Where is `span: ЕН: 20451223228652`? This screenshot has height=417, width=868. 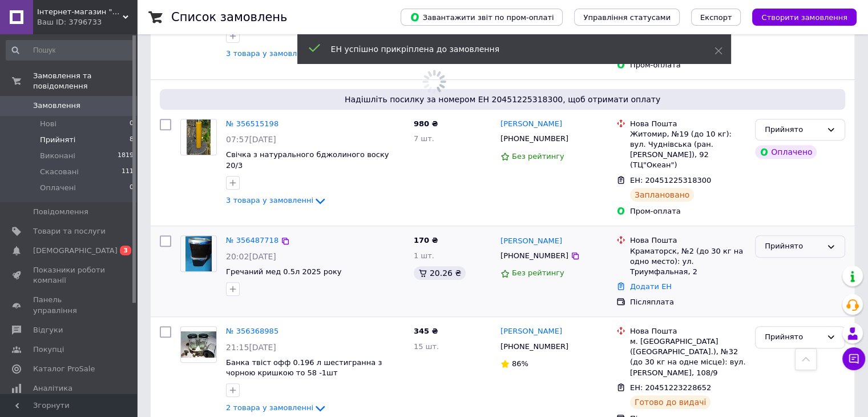 span: ЕН: 20451223228652 is located at coordinates (670, 388).